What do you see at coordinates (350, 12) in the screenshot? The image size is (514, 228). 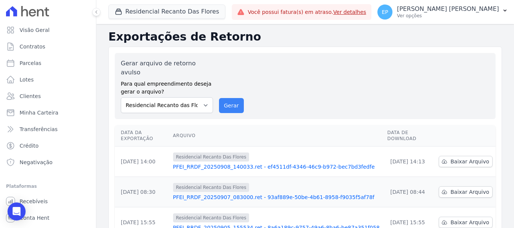 I see `a: Ver detalhes` at bounding box center [350, 12].